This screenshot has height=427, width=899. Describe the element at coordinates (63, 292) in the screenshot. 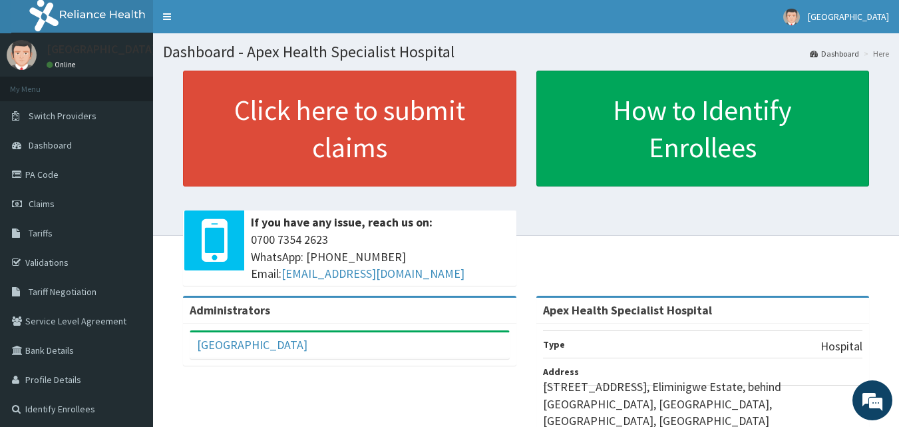

I see `span: Tariff Negotiation` at that location.